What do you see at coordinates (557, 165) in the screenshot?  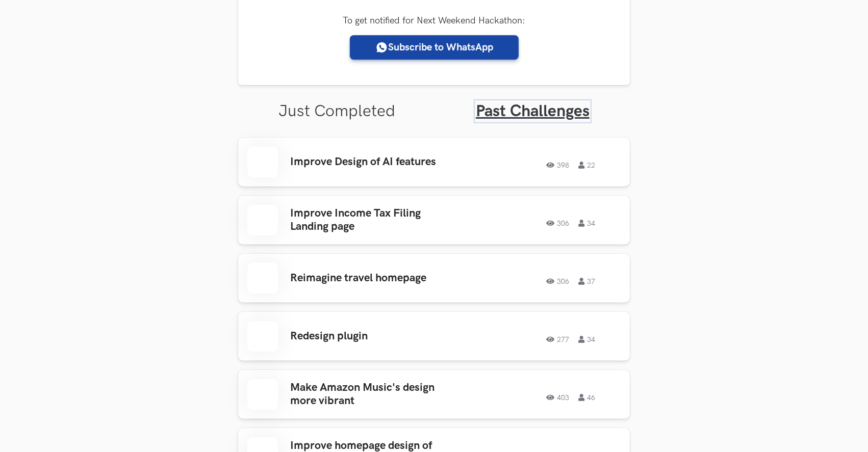 I see `span: 398` at bounding box center [557, 165].